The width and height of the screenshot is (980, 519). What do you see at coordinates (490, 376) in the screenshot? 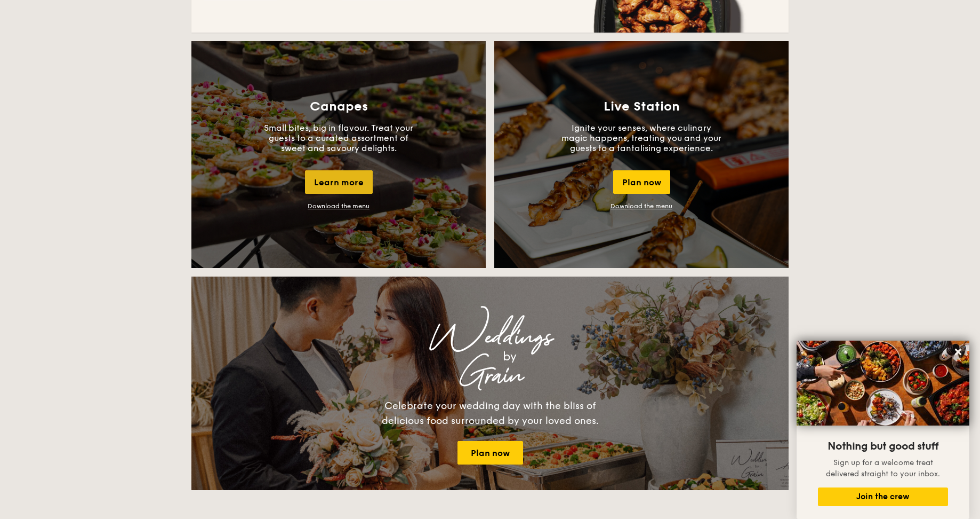
I see `div: Grain` at bounding box center [490, 376].